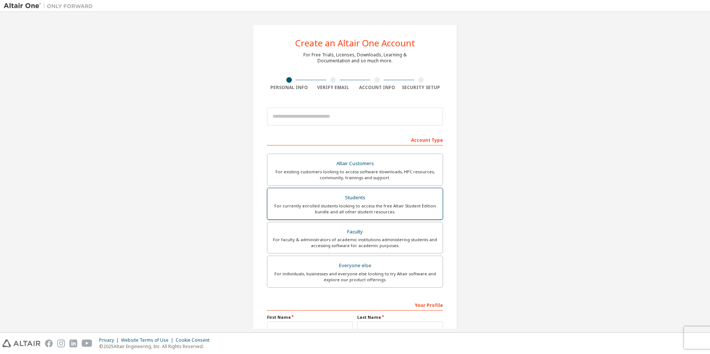  I want to click on div: Altair Customers, so click(355, 164).